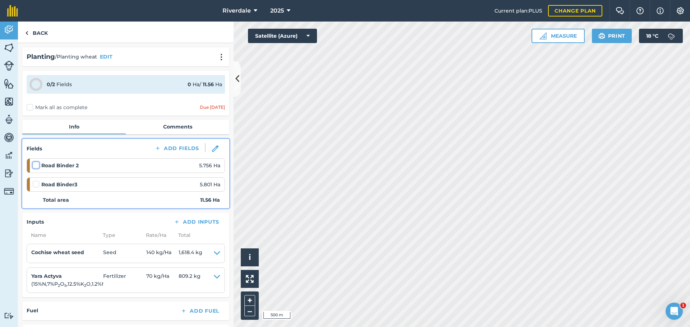  Describe the element at coordinates (56, 200) in the screenshot. I see `strong: Total area` at that location.